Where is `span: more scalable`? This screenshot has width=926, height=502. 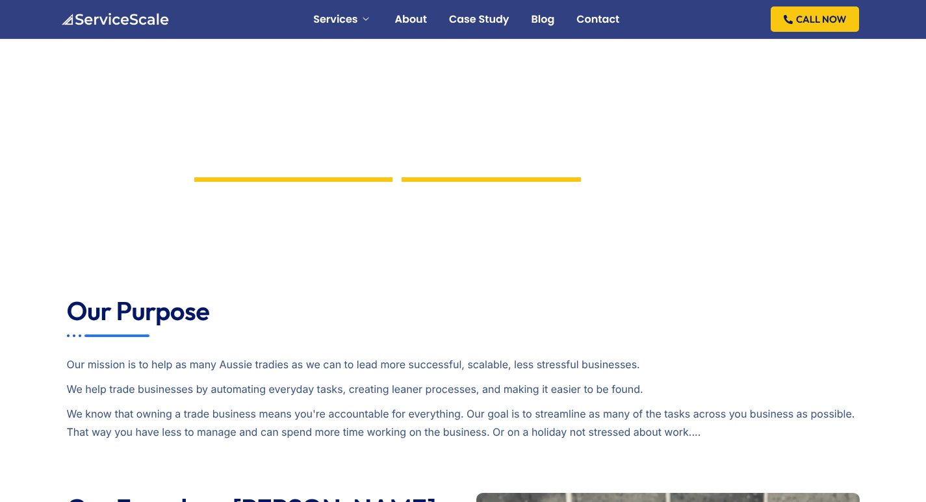
span: more scalable is located at coordinates (293, 162).